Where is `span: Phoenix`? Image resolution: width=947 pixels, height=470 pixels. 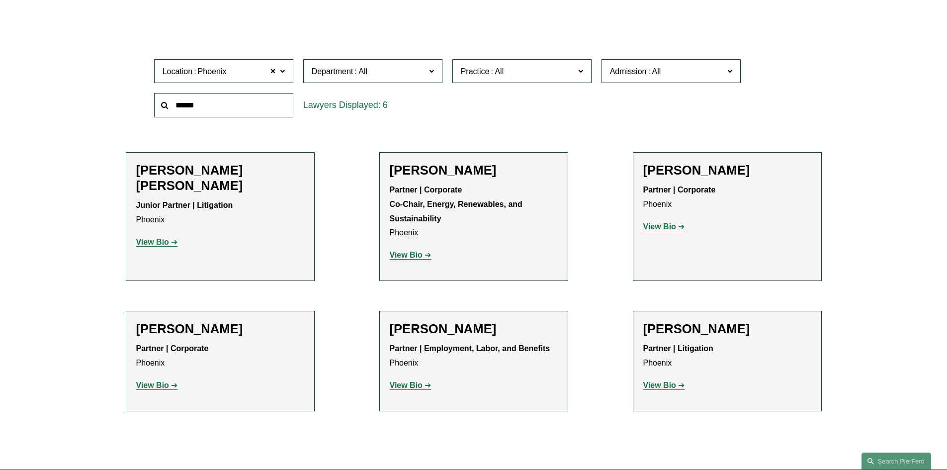 span: Phoenix is located at coordinates (212, 72).